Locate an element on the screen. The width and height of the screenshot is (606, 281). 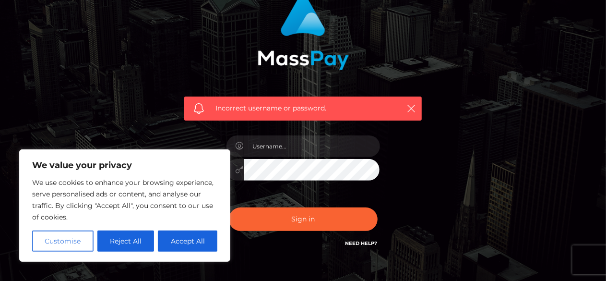
input: Username... is located at coordinates (312, 146).